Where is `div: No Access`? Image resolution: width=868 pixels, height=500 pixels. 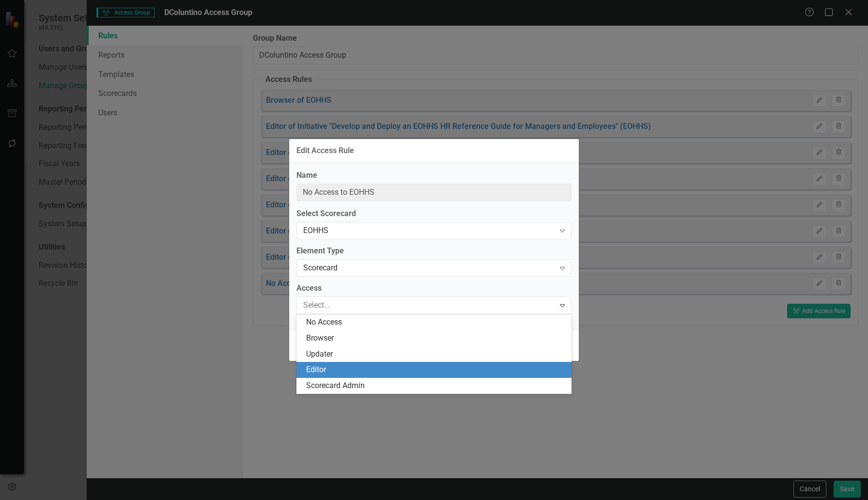
div: No Access is located at coordinates (436, 322).